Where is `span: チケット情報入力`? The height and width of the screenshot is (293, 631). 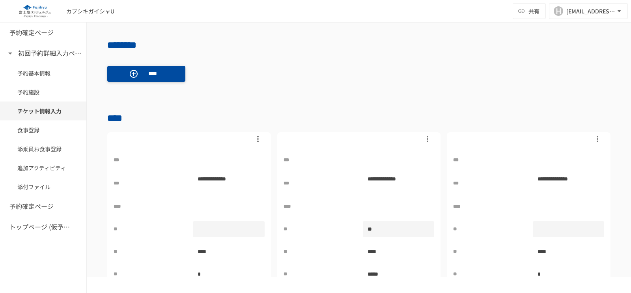
span: チケット情報入力 is located at coordinates (43, 111).